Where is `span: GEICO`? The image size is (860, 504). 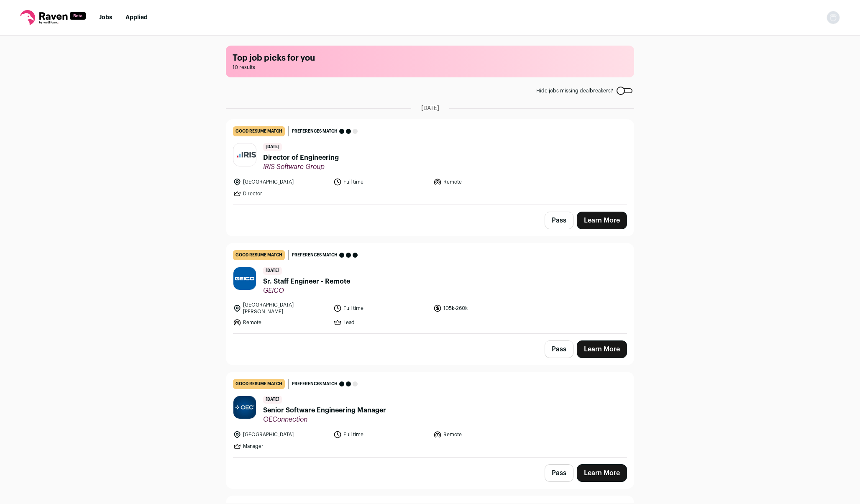 span: GEICO is located at coordinates (307, 291).